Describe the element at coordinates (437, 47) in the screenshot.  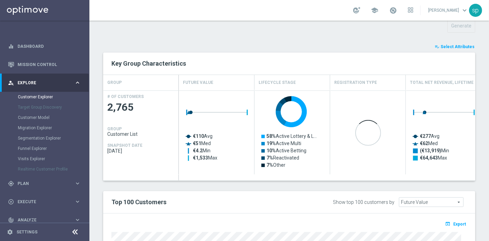
I see `i: playlist_add_check` at that location.